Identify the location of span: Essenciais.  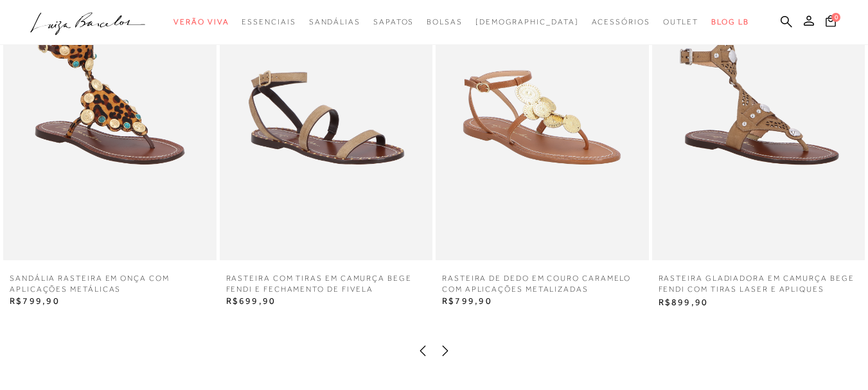
(268, 22).